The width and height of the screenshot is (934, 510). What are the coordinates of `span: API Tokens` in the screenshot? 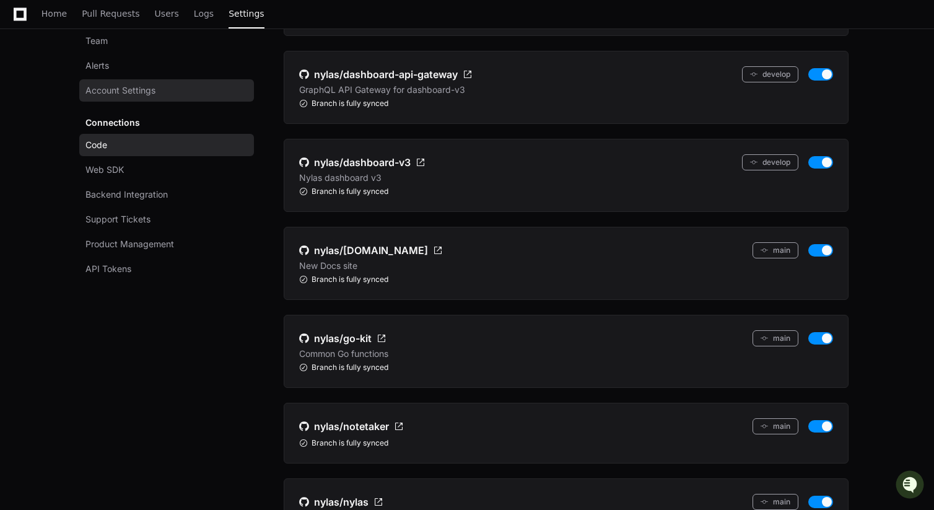 It's located at (108, 269).